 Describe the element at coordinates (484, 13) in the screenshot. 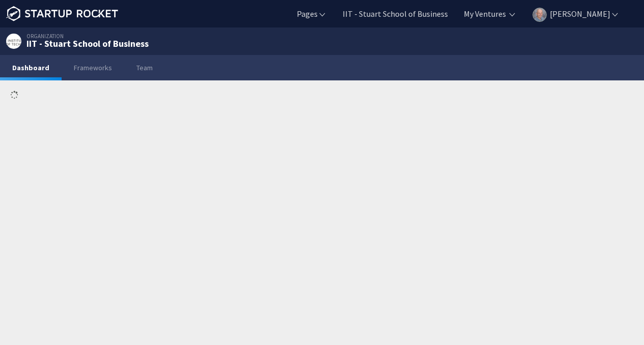

I see `a: My Ventures` at that location.